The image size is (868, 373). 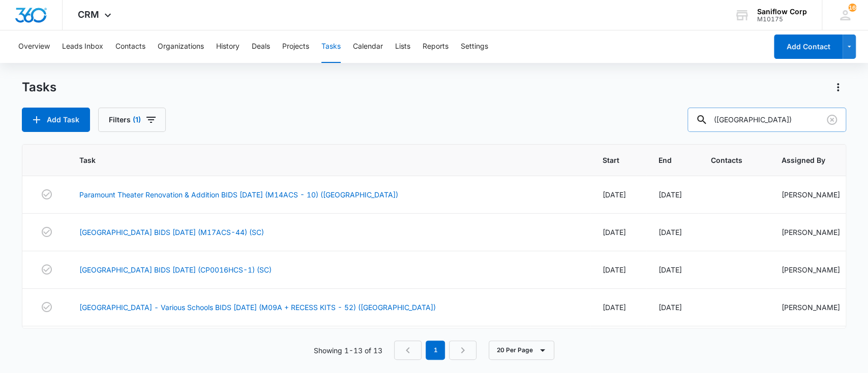 What do you see at coordinates (782, 19) in the screenshot?
I see `div: account id` at bounding box center [782, 19].